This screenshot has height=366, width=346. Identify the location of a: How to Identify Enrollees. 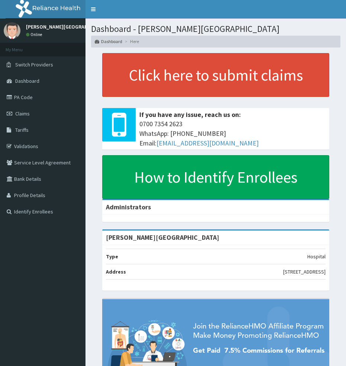
(215, 177).